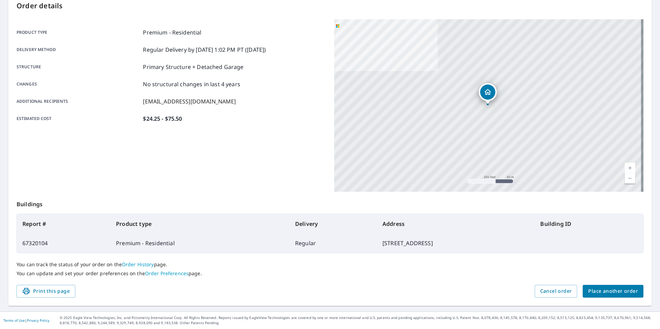 Image resolution: width=660 pixels, height=329 pixels. Describe the element at coordinates (63, 224) in the screenshot. I see `th: Report #` at that location.